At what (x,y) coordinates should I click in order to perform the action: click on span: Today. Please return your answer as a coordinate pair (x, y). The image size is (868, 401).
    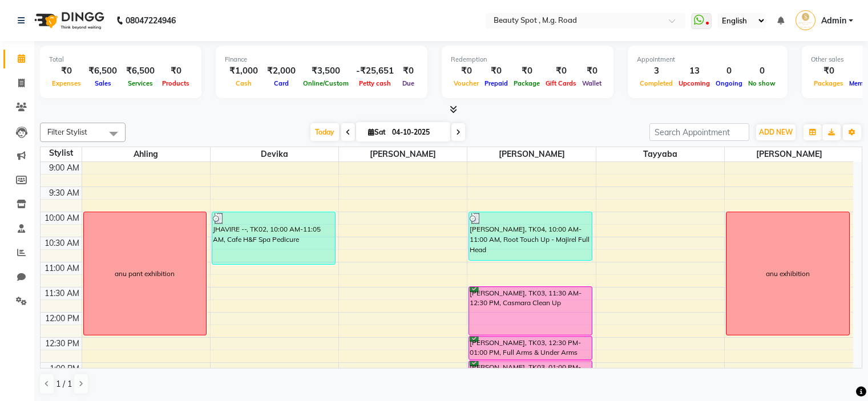
    Looking at the image, I should click on (325, 132).